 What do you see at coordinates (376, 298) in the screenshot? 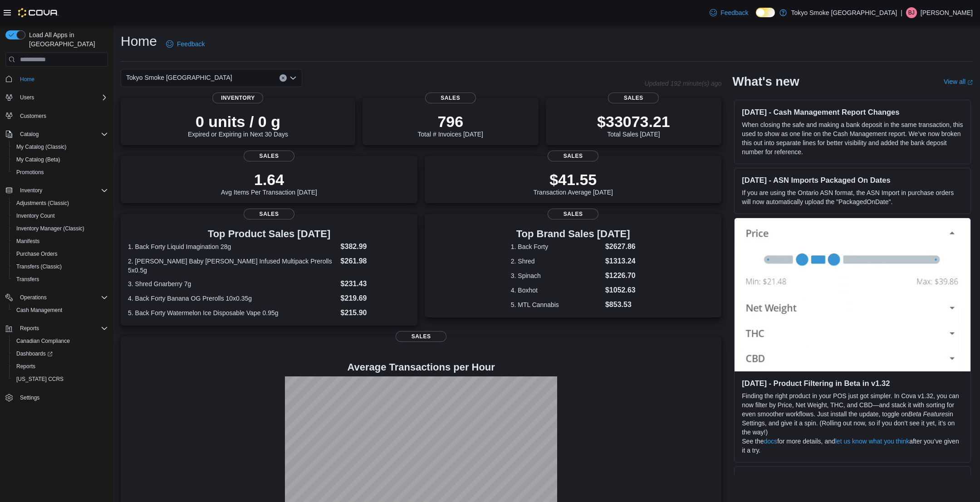
I see `dd: $219.69` at bounding box center [376, 298].